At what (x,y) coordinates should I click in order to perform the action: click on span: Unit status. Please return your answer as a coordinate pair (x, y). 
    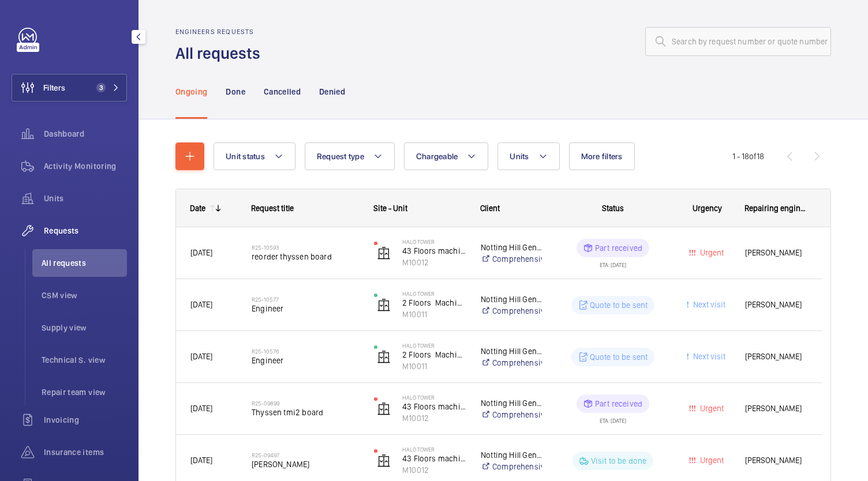
    Looking at the image, I should click on (245, 156).